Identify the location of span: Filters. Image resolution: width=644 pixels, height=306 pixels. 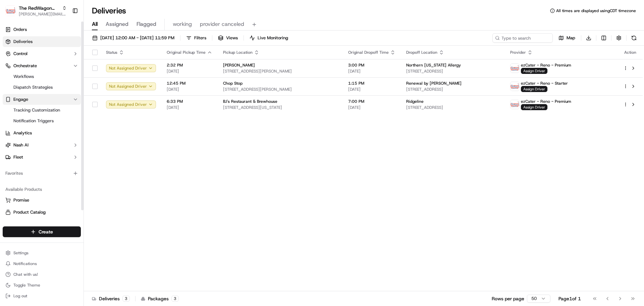
(200, 38).